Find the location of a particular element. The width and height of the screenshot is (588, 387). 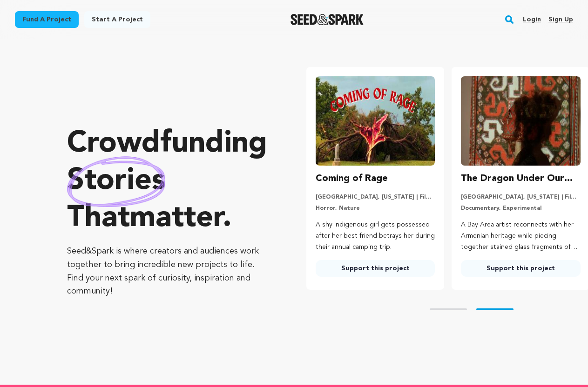

p: Documentary, Experimental is located at coordinates (520, 209).